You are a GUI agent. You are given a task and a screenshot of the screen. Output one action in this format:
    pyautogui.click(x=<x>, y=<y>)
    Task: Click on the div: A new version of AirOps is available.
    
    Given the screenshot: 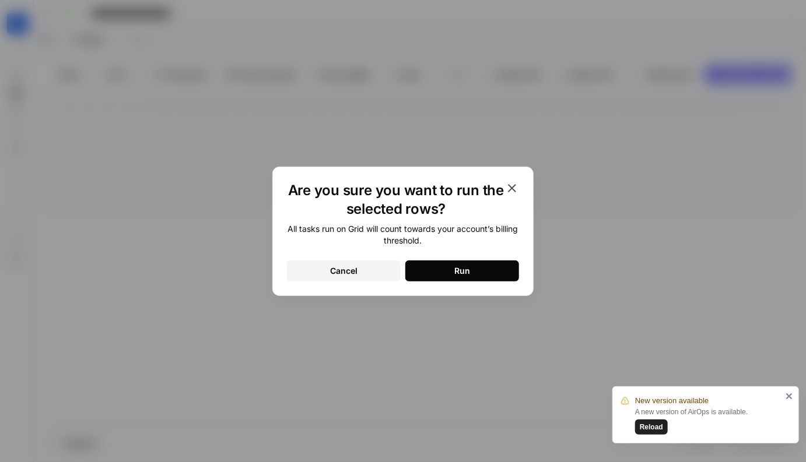 What is the action you would take?
    pyautogui.click(x=708, y=421)
    